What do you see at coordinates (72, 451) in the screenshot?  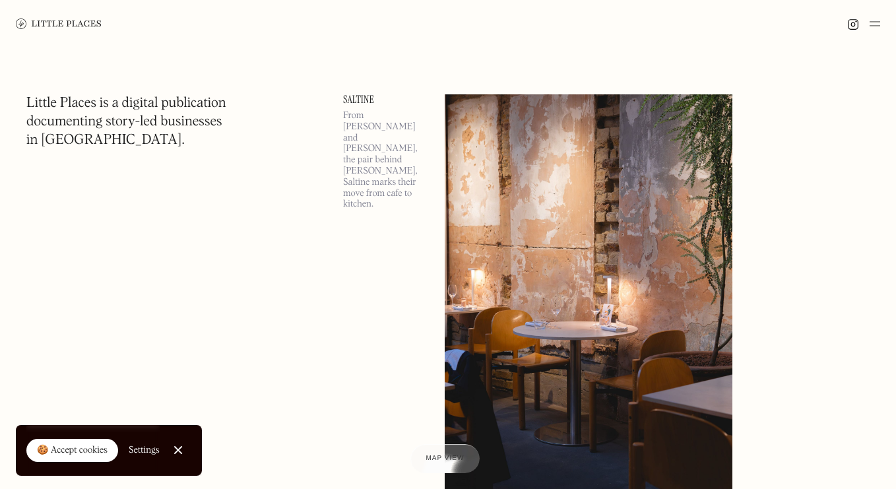 I see `a: 🍪 Accept cookies` at bounding box center [72, 451].